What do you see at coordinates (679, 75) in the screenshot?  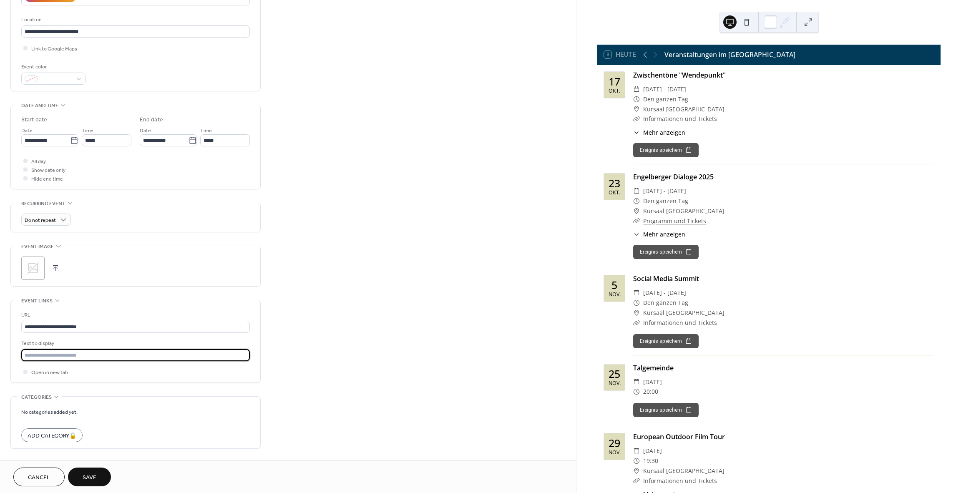 I see `a: Zwischentöne "Wendepunkt"` at bounding box center [679, 75].